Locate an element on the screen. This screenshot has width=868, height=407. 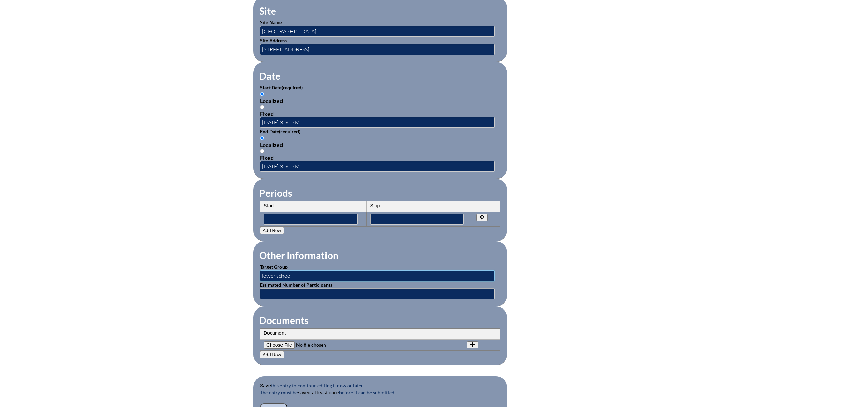
label: Start Date is located at coordinates (281, 87).